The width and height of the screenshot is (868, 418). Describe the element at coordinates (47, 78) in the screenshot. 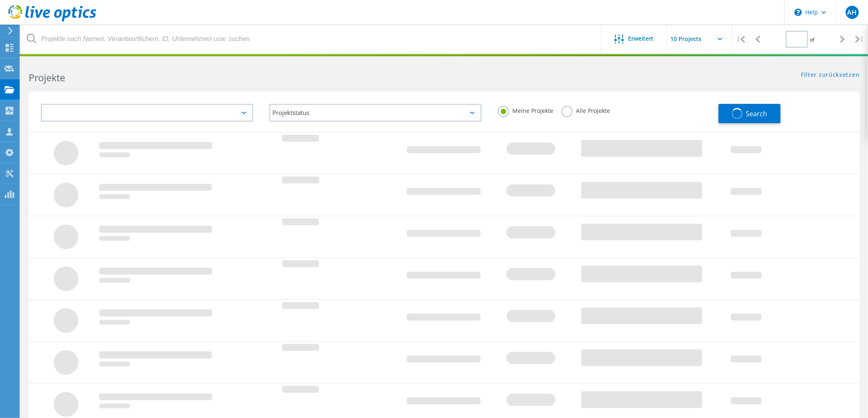

I see `b: Projekte` at that location.